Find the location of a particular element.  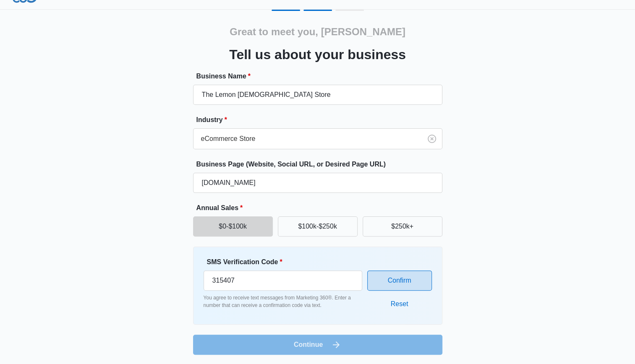

p: You agree to receive text messages from Marketing 360®. Enter a number that can receive a confirm... is located at coordinates (283, 301).